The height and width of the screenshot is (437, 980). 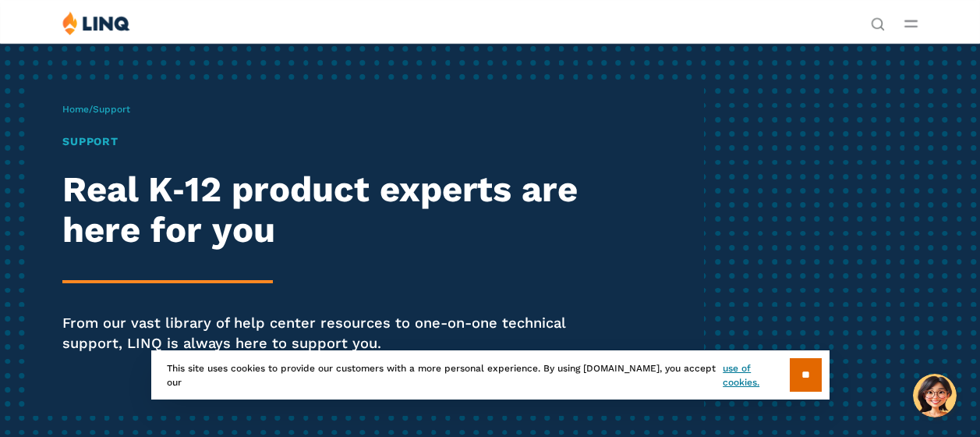 I want to click on a: use of cookies., so click(x=756, y=376).